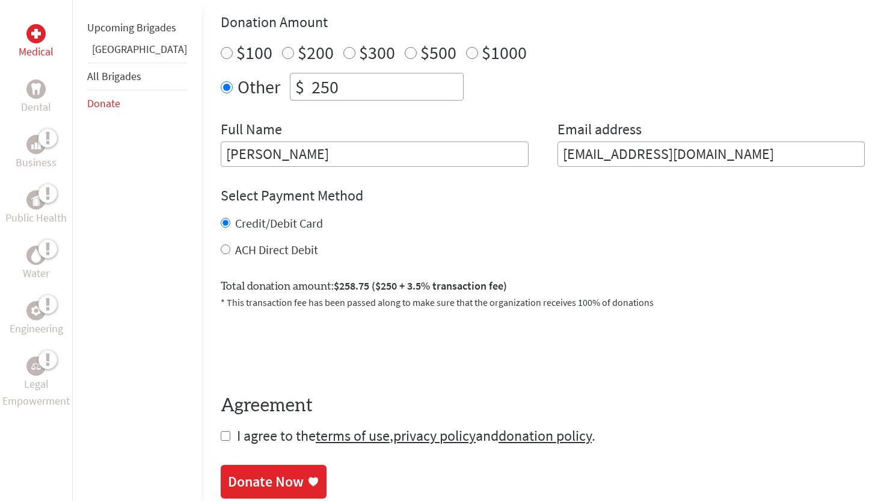 The width and height of the screenshot is (884, 501). I want to click on li: Upcoming Brigades, so click(137, 28).